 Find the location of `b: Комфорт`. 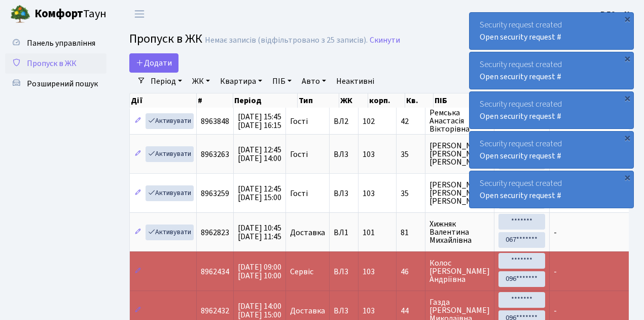

b: Комфорт is located at coordinates (59, 13).